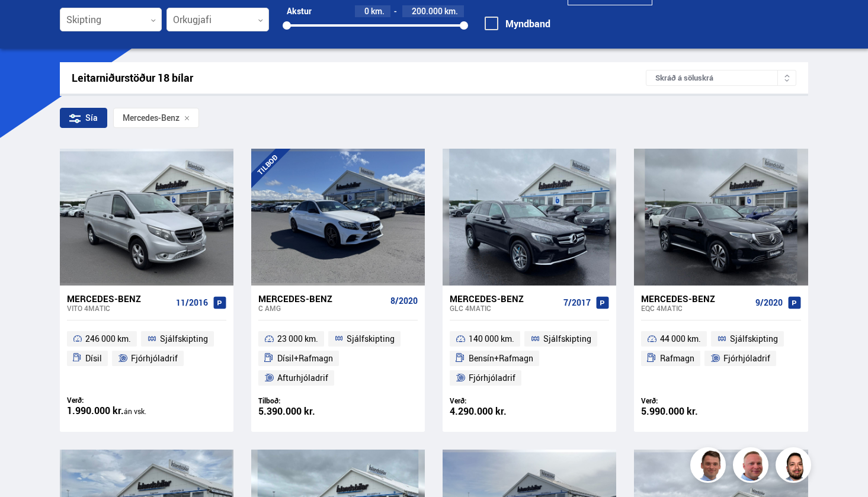 The height and width of the screenshot is (497, 868). I want to click on div: Skráð á söluskrá, so click(721, 77).